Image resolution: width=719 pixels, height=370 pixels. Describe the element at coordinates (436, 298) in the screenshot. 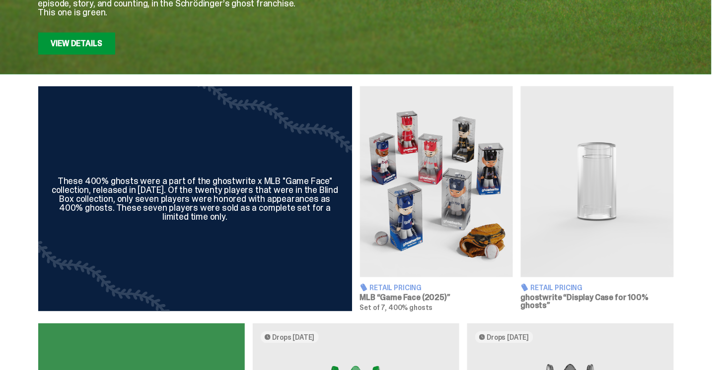

I see `h3: MLB “Game Face (2025)”` at that location.